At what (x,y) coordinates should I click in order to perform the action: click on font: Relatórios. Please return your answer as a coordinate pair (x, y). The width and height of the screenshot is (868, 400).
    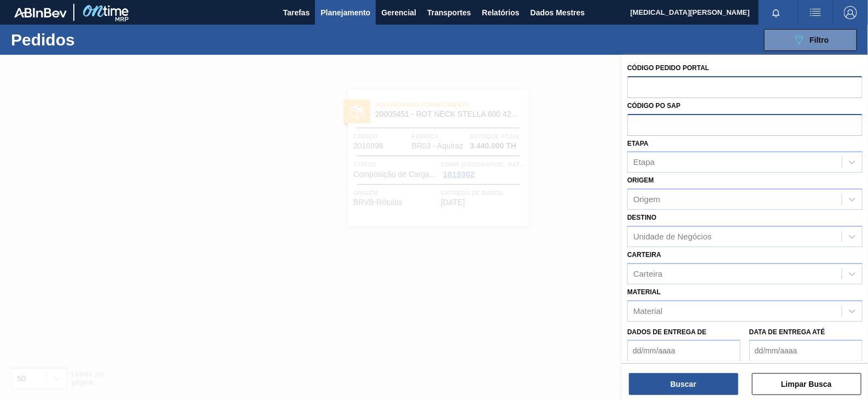
    Looking at the image, I should click on (500, 13).